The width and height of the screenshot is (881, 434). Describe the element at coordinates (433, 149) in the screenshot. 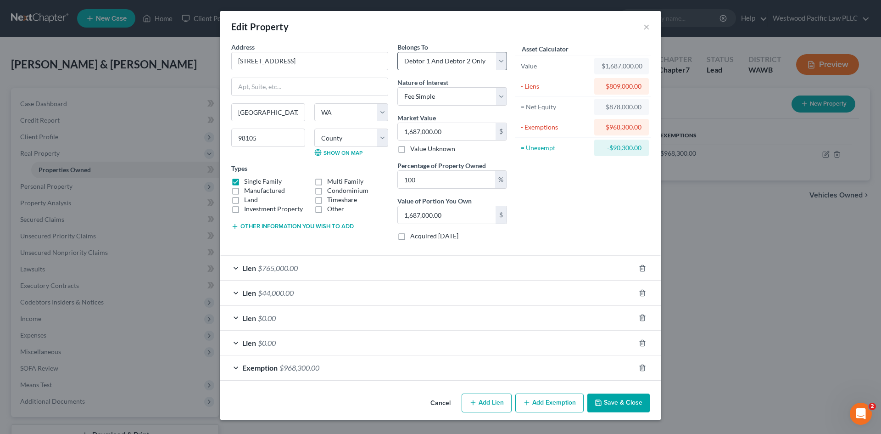

I see `label: Value Unknown` at that location.